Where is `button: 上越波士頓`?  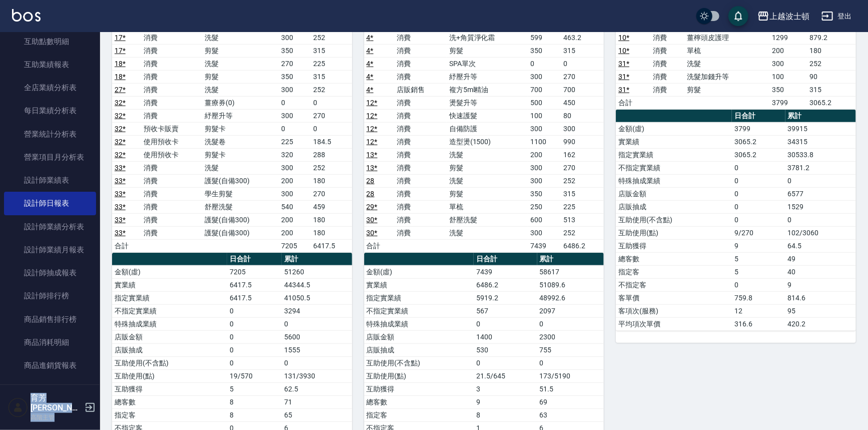
button: 上越波士頓 is located at coordinates (783, 16).